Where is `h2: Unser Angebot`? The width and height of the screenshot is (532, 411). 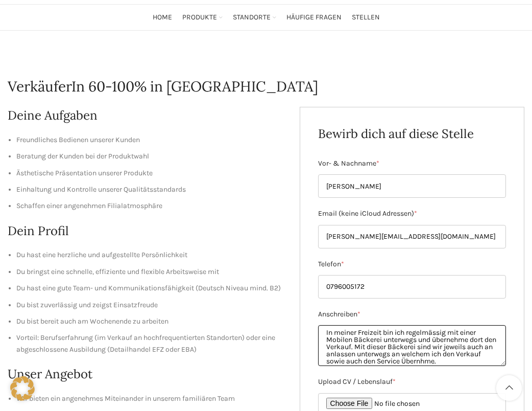 h2: Unser Angebot is located at coordinates (146, 374).